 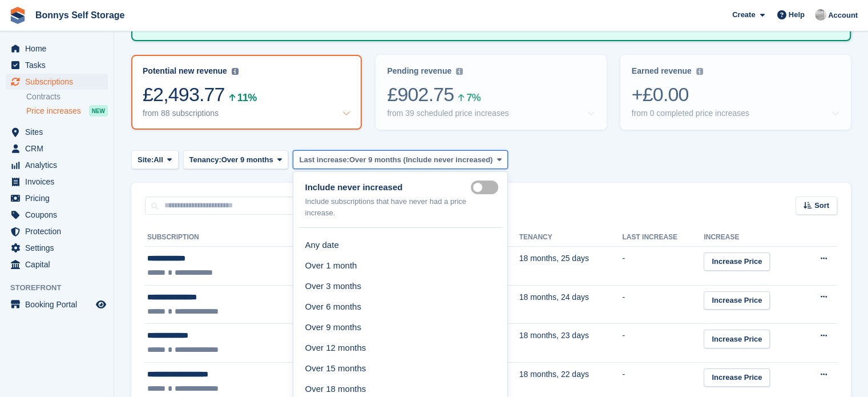 What do you see at coordinates (155, 160) in the screenshot?
I see `button: Site: All` at bounding box center [155, 160].